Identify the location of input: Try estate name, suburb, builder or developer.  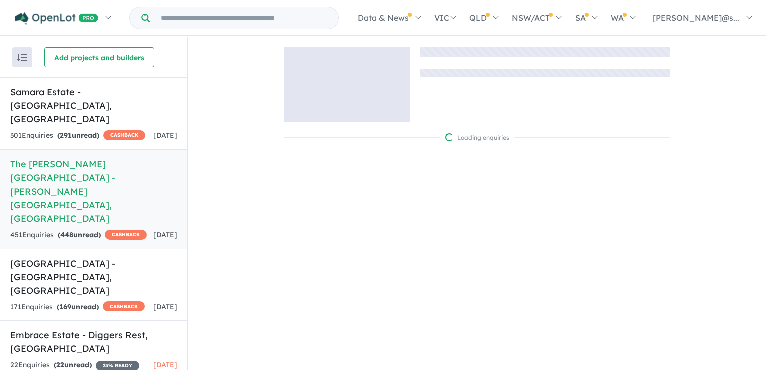
(244, 18).